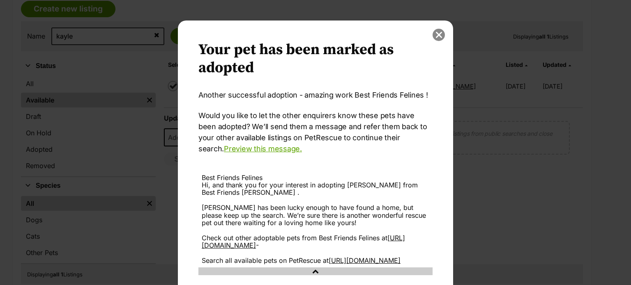 The height and width of the screenshot is (285, 631). I want to click on span: Best Friends Felines, so click(232, 178).